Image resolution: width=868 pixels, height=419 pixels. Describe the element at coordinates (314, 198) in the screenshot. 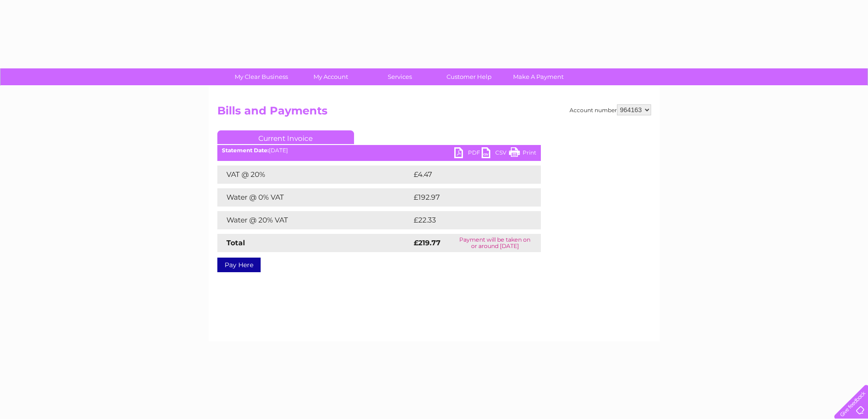

I see `td: Water @ 0% VAT` at that location.